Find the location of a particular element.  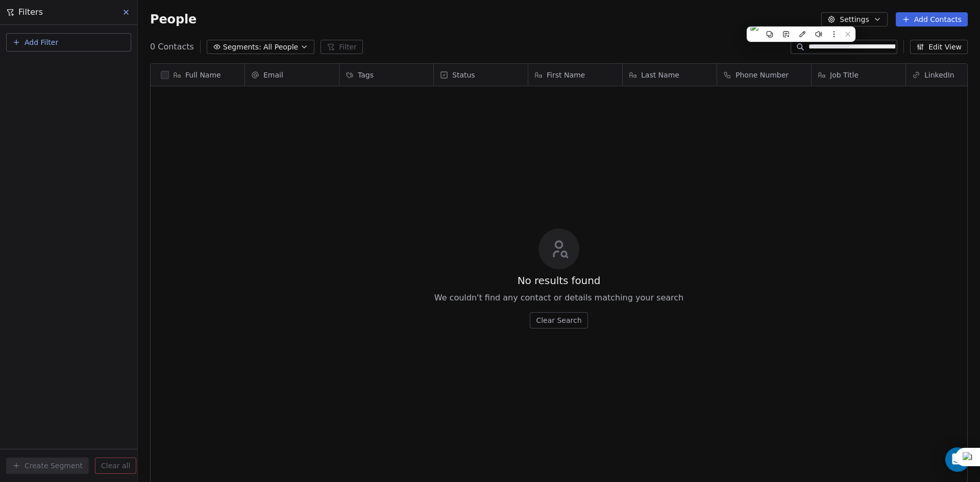

span: Status is located at coordinates (463, 75).